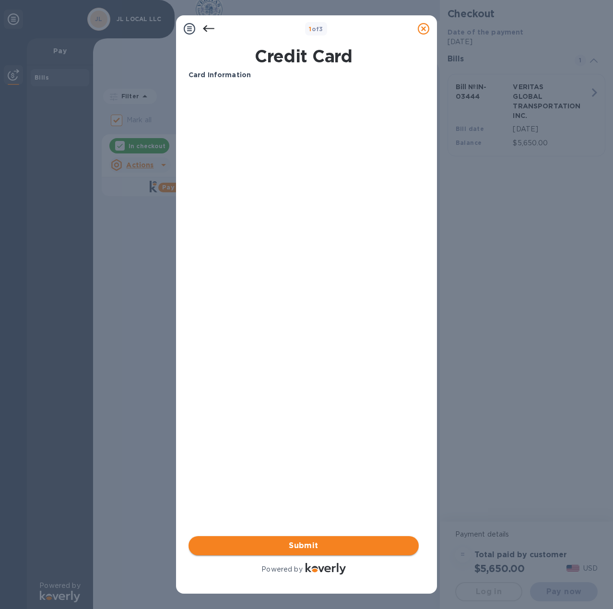 This screenshot has width=613, height=609. Describe the element at coordinates (326, 569) in the screenshot. I see `img: Logo` at that location.